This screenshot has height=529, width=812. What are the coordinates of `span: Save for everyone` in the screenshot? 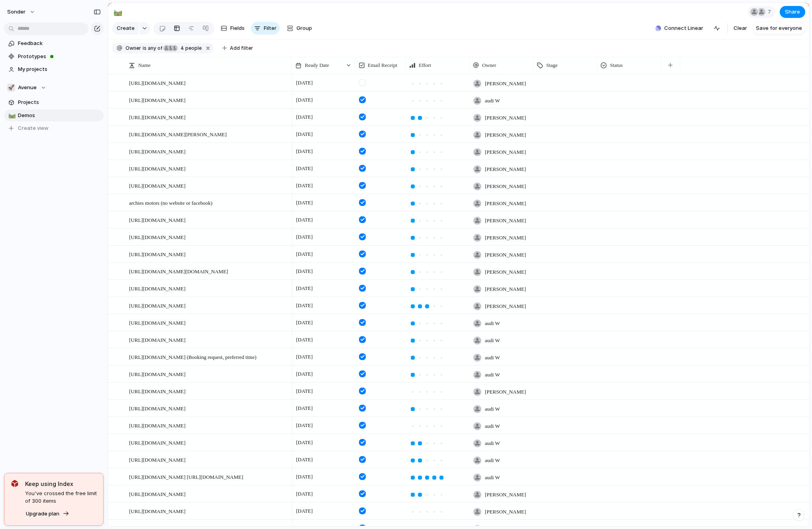 It's located at (779, 28).